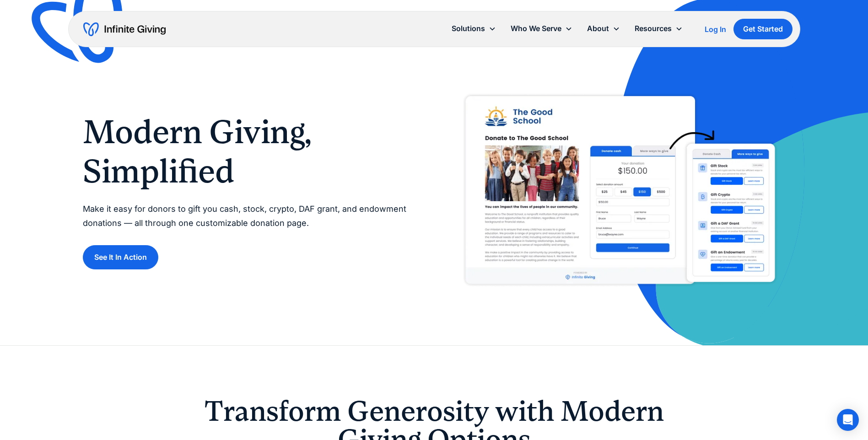  I want to click on div: Log In, so click(715, 29).